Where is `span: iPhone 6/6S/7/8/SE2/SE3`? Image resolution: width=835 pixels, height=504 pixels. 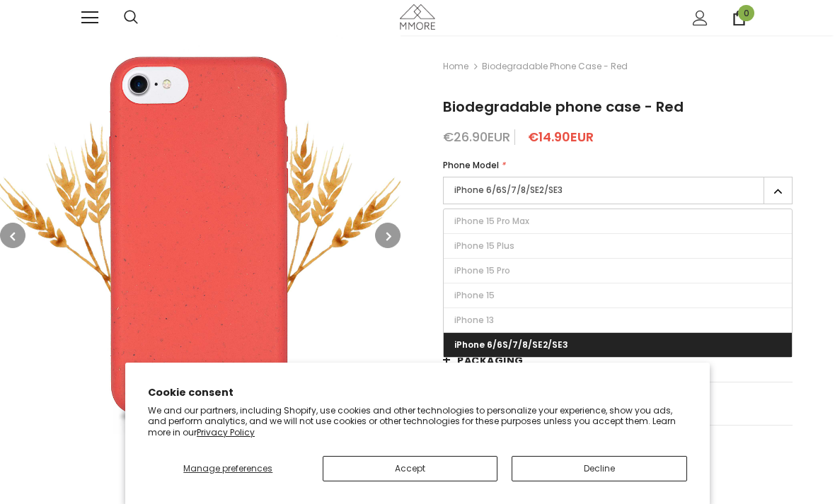
span: iPhone 6/6S/7/8/SE2/SE3 is located at coordinates (511, 344).